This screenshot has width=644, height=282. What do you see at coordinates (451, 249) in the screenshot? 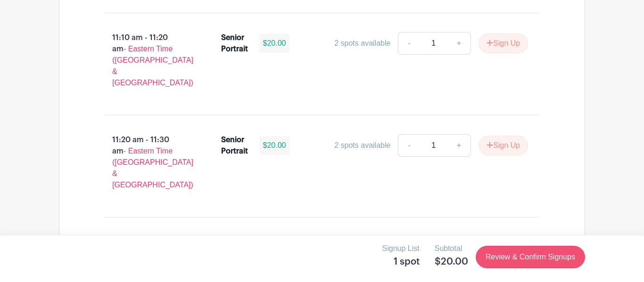
I see `p: Subtotal` at bounding box center [451, 249].